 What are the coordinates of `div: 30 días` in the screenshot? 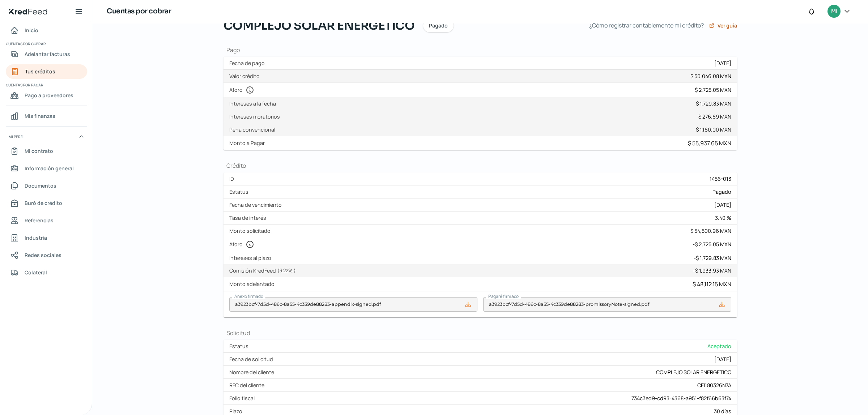 It's located at (723, 411).